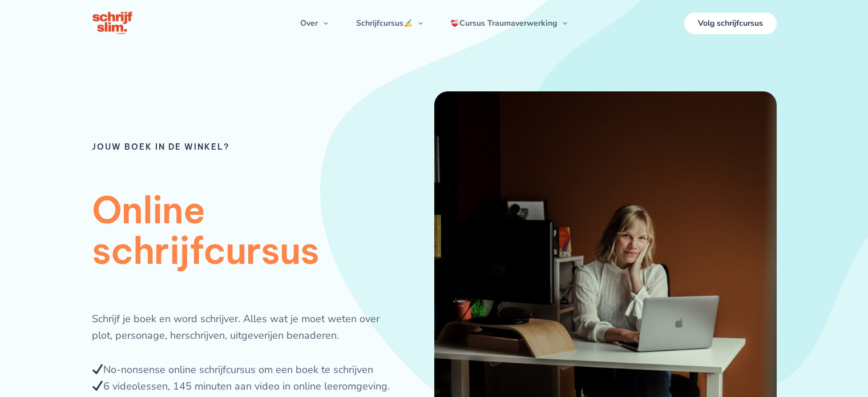 The image size is (868, 397). What do you see at coordinates (245, 327) in the screenshot?
I see `div: Schrijf je boek en word schrijver. Alles wat je moet weten over plot, personage, herschrijven, ui...` at bounding box center [245, 327].